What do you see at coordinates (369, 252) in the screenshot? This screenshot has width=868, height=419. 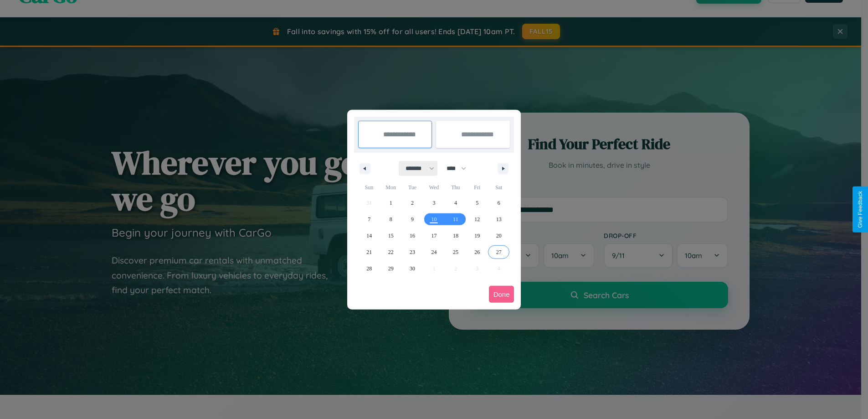 I see `button: 21` at bounding box center [369, 252].